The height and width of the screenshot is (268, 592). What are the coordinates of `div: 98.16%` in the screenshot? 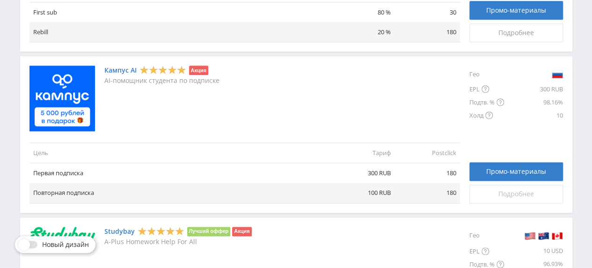 It's located at (533, 102).